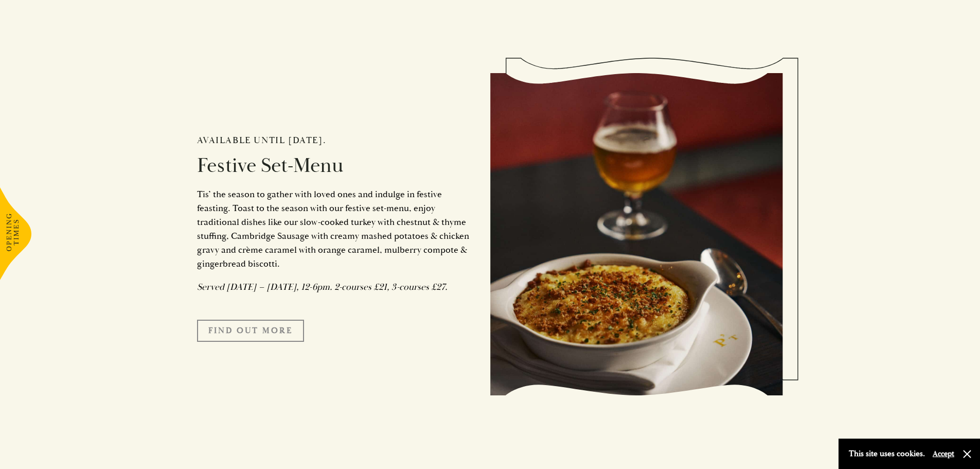 The image size is (980, 469). What do you see at coordinates (336, 166) in the screenshot?
I see `h2: Festive Set-Menu` at bounding box center [336, 166].